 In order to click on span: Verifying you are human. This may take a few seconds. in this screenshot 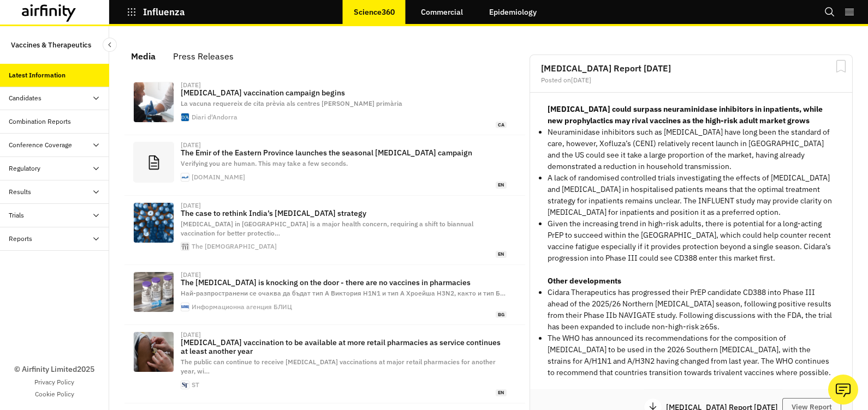, I will do `click(264, 163)`.